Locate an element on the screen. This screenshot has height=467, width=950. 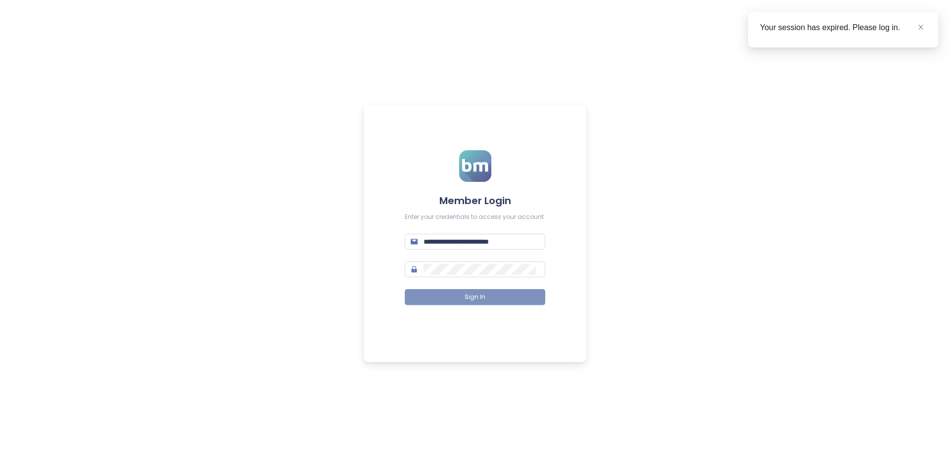
span: mail is located at coordinates (414, 242).